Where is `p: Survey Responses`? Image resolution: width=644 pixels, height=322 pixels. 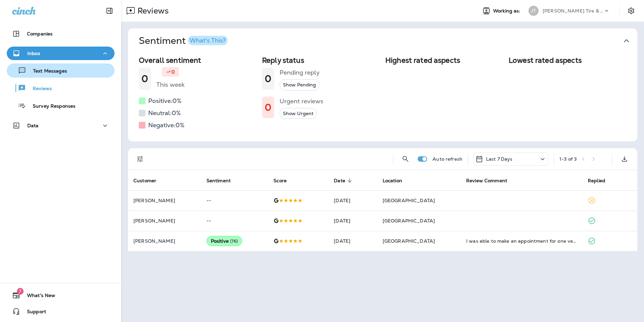
p: Survey Responses is located at coordinates (51, 106).